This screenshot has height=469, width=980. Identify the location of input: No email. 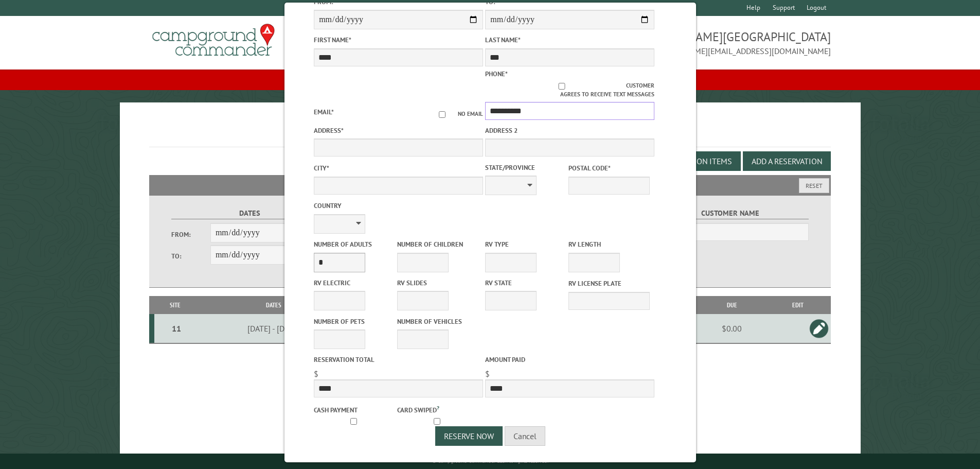
(442, 114).